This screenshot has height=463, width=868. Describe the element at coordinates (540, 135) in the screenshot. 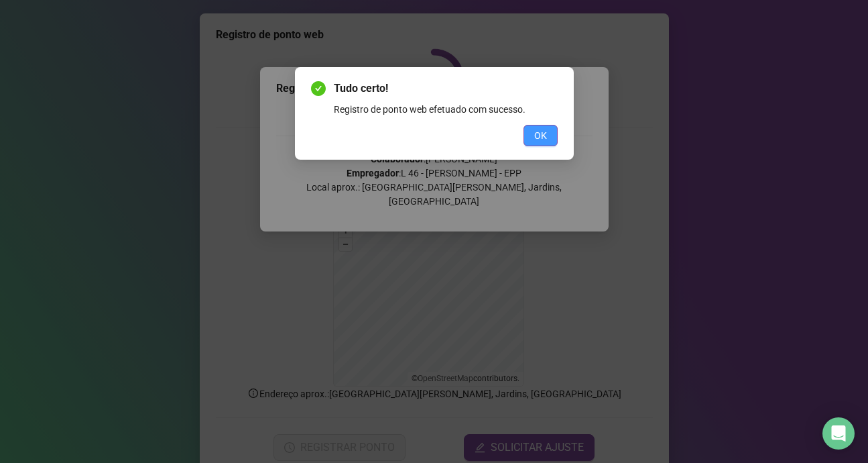

I see `button: OK` at that location.